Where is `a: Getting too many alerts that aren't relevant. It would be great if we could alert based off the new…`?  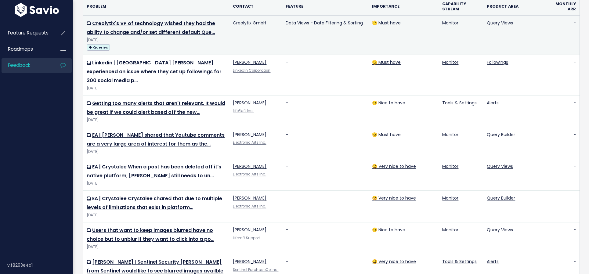 a: Getting too many alerts that aren't relevant. It would be great if we could alert based off the new… is located at coordinates (156, 108).